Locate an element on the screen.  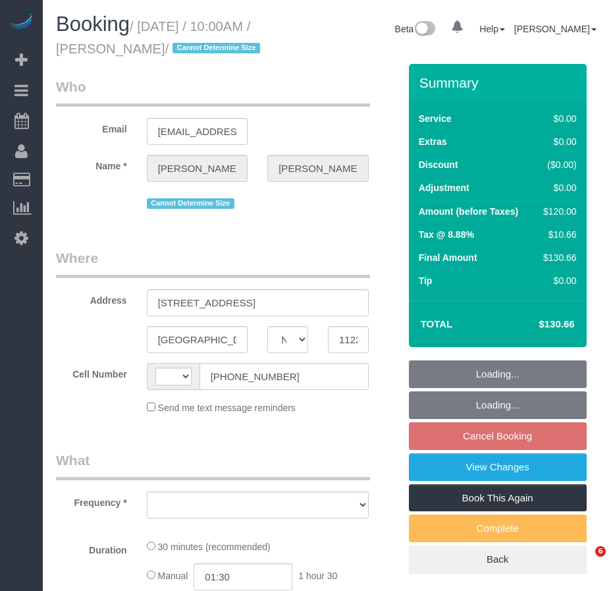
a: Automaid Logo is located at coordinates (21, 22).